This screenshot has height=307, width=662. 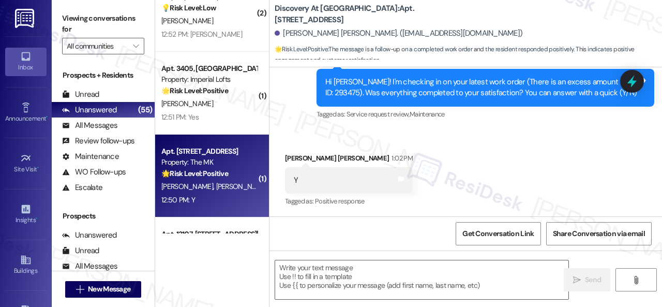 What do you see at coordinates (599, 233) in the screenshot?
I see `span: Share Conversation via email` at bounding box center [599, 233].